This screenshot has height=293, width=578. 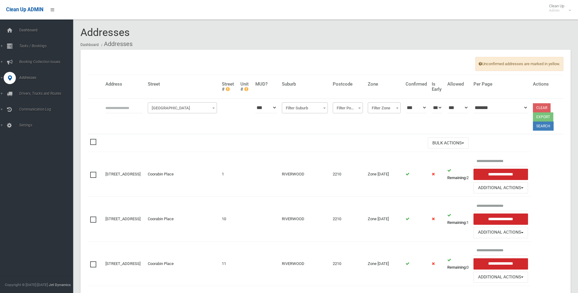 What do you see at coordinates (229, 87) in the screenshot?
I see `h4: Street #` at bounding box center [229, 87].